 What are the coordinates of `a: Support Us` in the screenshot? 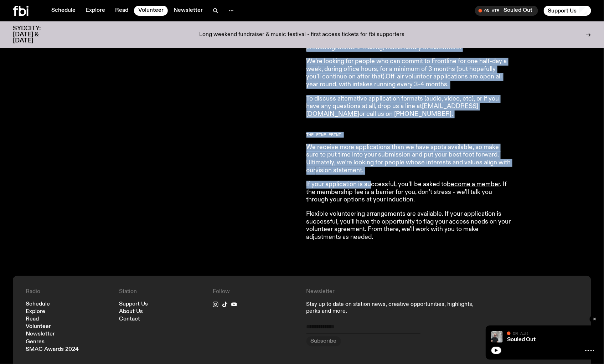 It's located at (134, 304).